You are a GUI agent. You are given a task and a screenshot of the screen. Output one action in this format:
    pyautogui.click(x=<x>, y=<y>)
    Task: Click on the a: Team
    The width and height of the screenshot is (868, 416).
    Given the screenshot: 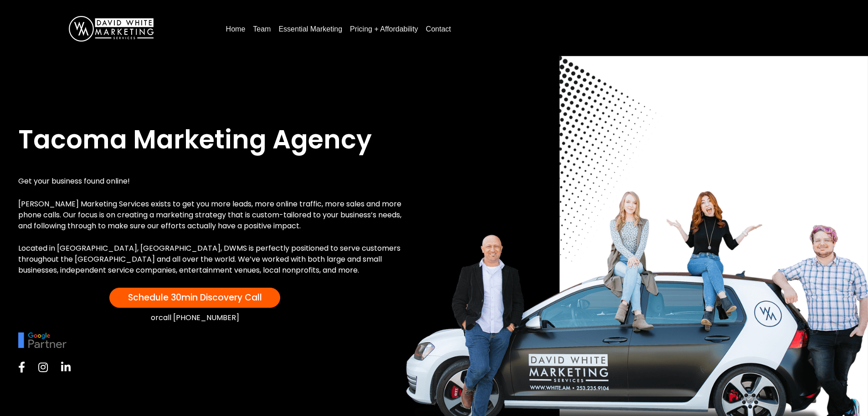 What is the action you would take?
    pyautogui.click(x=262, y=29)
    